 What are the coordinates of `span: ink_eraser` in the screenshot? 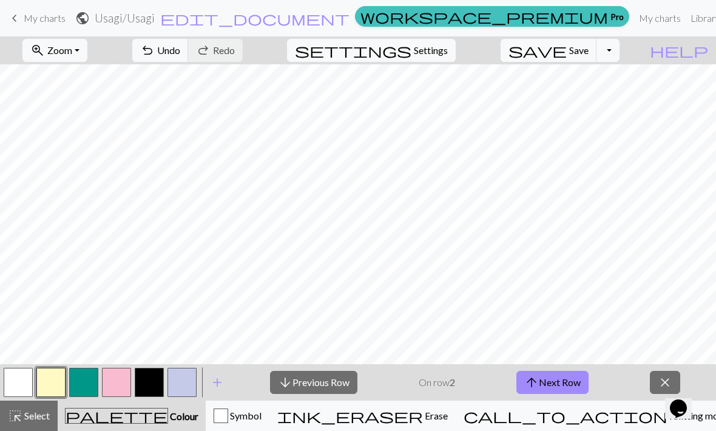 It's located at (350, 416).